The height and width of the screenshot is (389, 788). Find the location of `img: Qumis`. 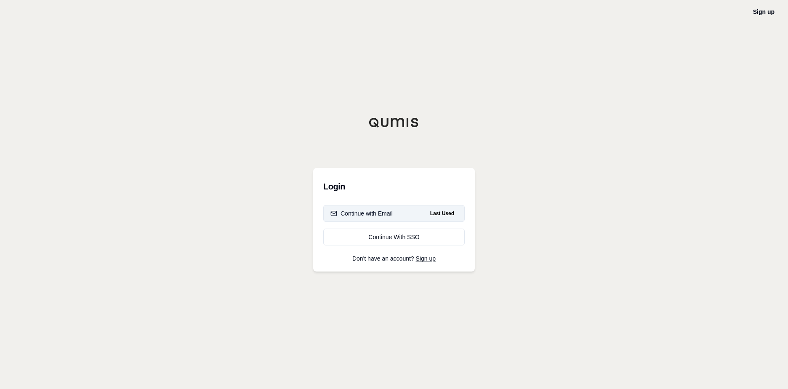

img: Qumis is located at coordinates (394, 122).